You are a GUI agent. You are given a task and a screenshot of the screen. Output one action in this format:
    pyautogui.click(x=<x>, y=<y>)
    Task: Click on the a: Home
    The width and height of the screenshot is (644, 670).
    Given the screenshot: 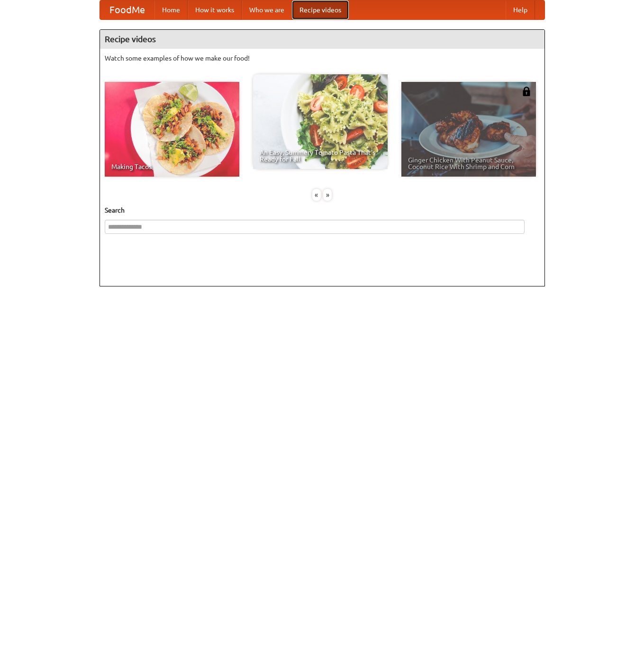 What is the action you would take?
    pyautogui.click(x=171, y=10)
    